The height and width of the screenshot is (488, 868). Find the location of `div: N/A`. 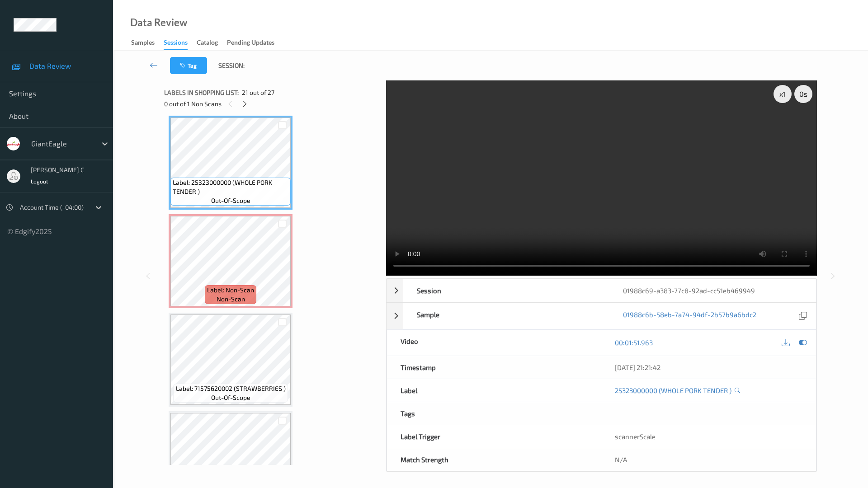

div: N/A is located at coordinates (708, 460).